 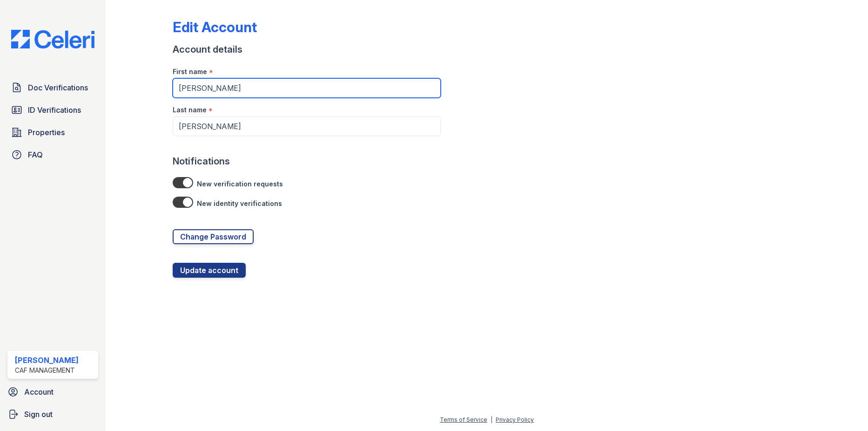 I want to click on div: Account details, so click(x=307, y=49).